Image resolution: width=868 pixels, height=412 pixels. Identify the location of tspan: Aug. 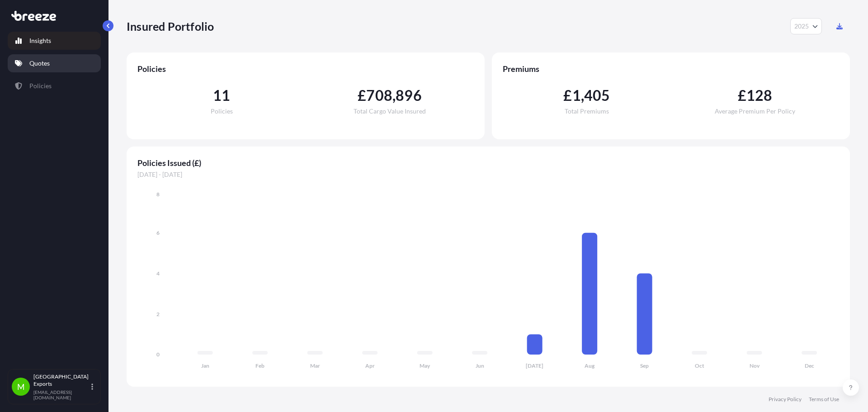
(589, 365).